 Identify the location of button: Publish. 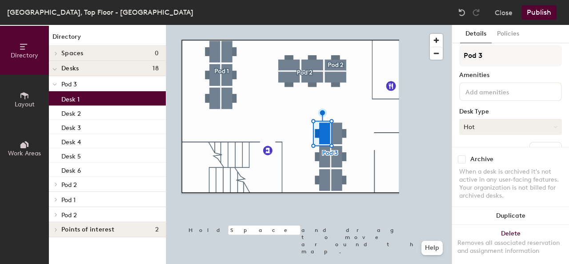
(539, 12).